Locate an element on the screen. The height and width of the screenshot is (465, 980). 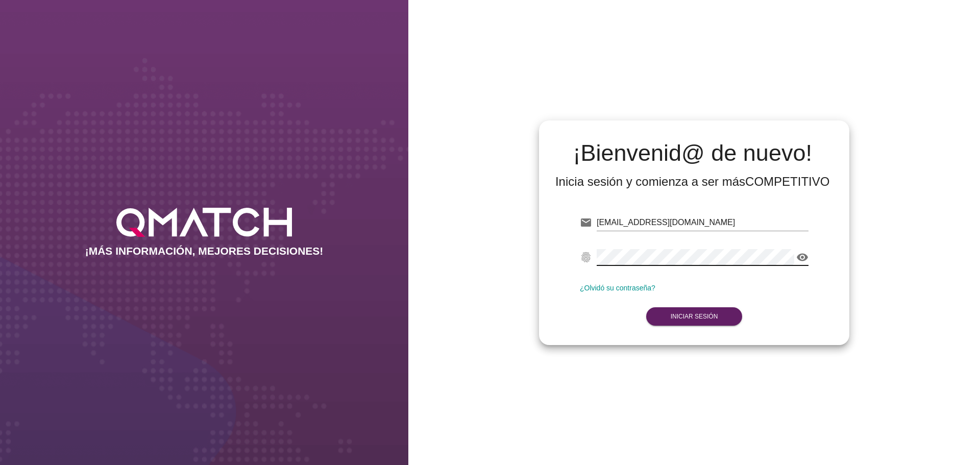
button: Iniciar Sesión is located at coordinates (695, 316).